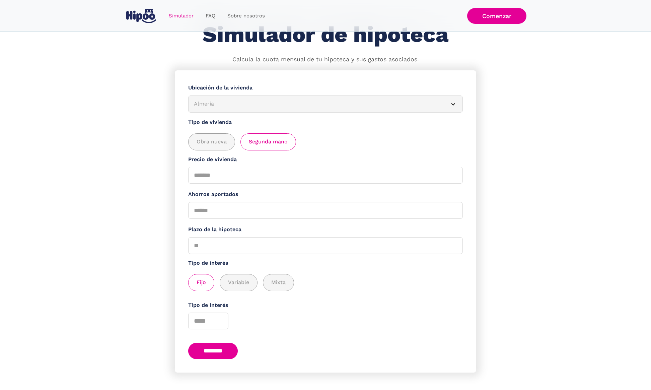  I want to click on span: Obra nueva, so click(212, 142).